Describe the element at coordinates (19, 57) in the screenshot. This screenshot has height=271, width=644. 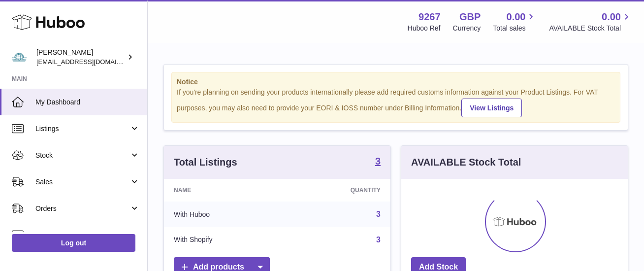
I see `img: luke@impactbooks.co` at that location.